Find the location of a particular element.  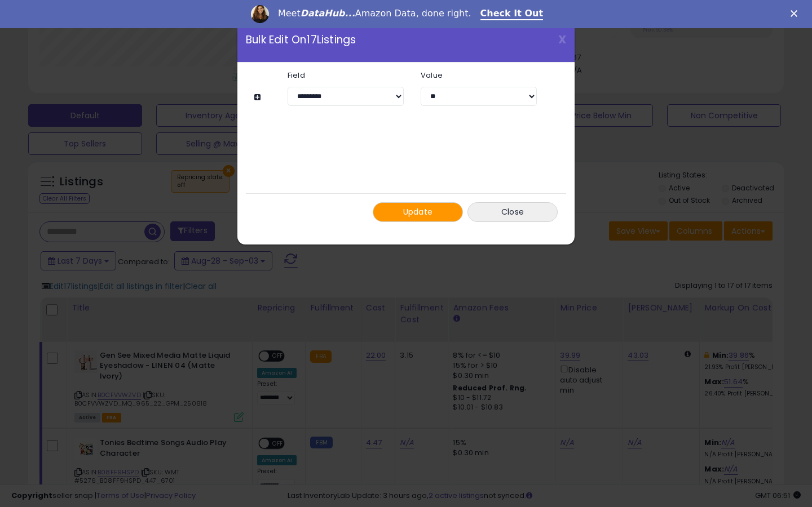

img: Profile image for Georgie is located at coordinates (260, 14).